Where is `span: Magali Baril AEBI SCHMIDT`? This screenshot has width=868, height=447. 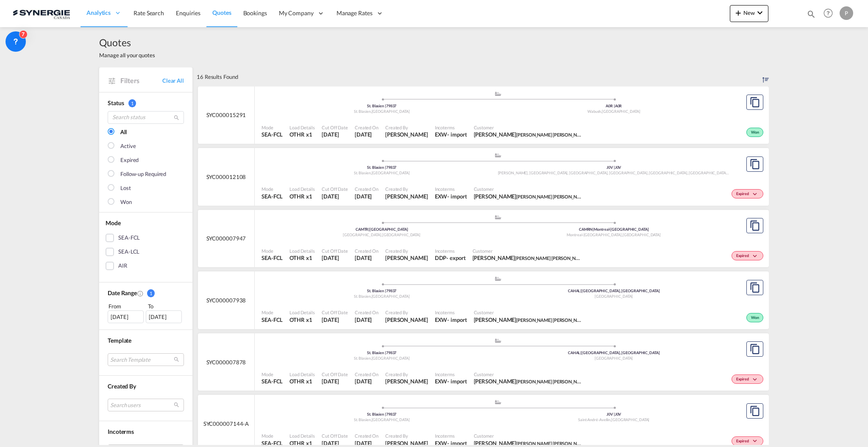 span: Magali Baril AEBI SCHMIDT is located at coordinates (529, 443).